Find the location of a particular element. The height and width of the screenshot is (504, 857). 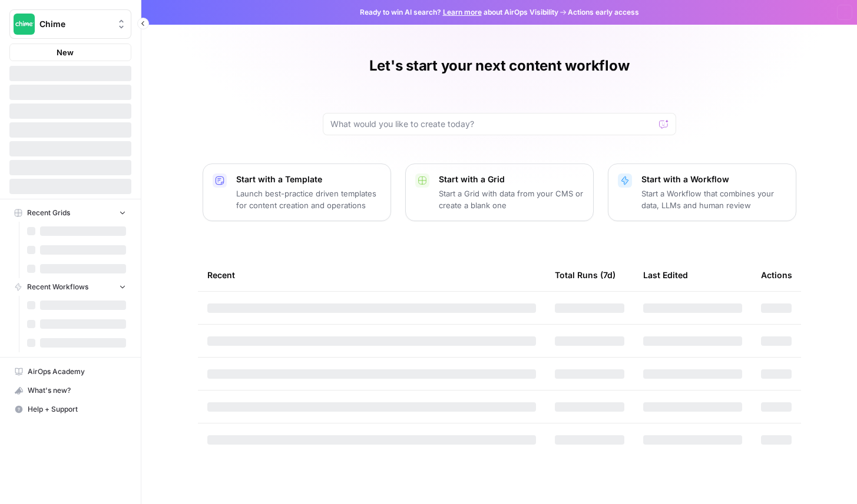

a: Learn more is located at coordinates (462, 12).